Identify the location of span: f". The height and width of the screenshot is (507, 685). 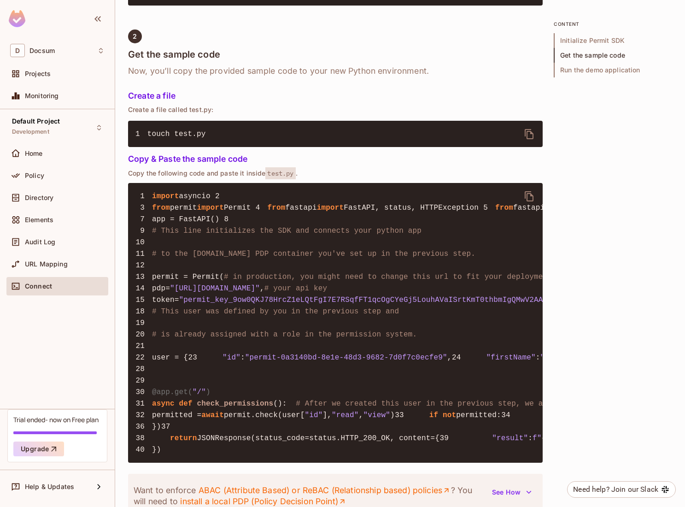
(537, 438).